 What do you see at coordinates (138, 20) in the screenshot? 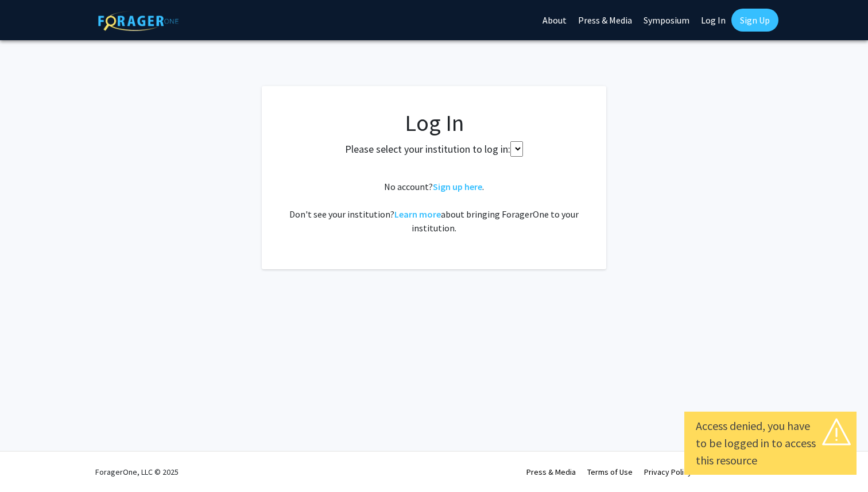
I see `img: ForagerOne Logo` at bounding box center [138, 20].